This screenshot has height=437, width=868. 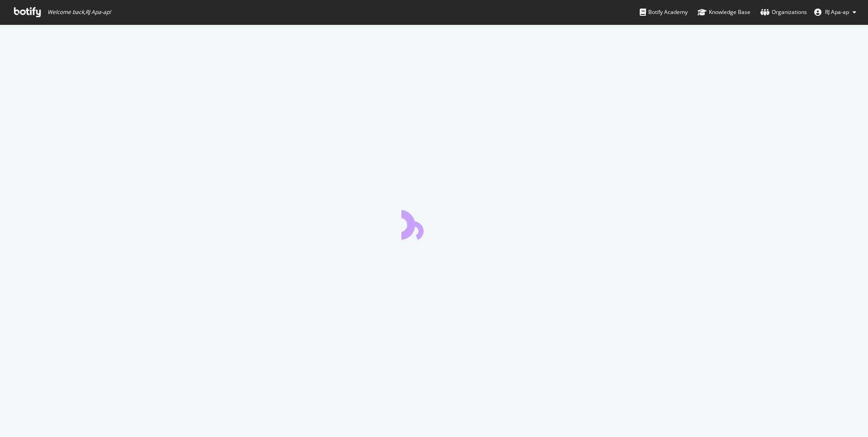 I want to click on div: Knowledge Base, so click(x=723, y=13).